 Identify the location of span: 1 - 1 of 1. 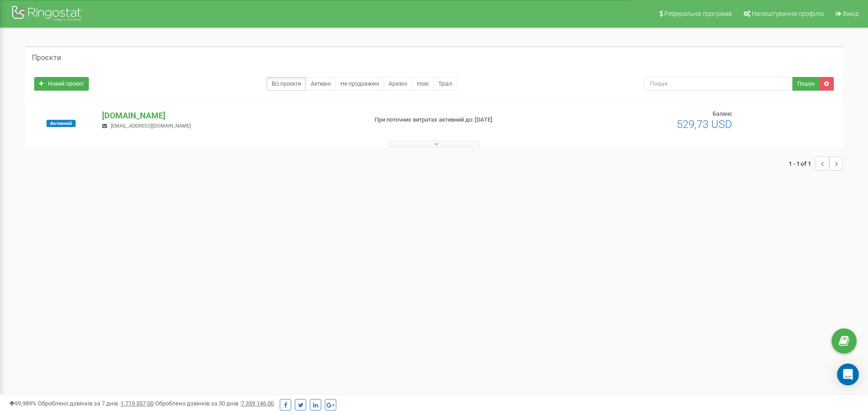
(802, 163).